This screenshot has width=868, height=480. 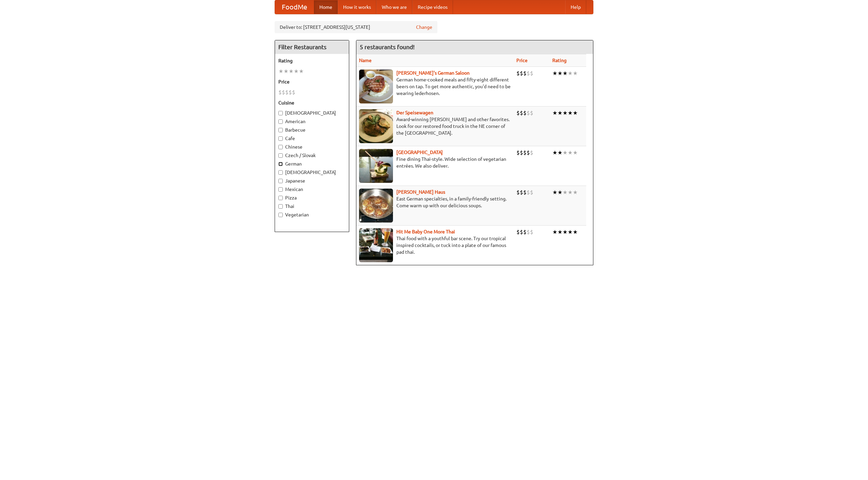 What do you see at coordinates (280, 138) in the screenshot?
I see `input: Cafe` at bounding box center [280, 138].